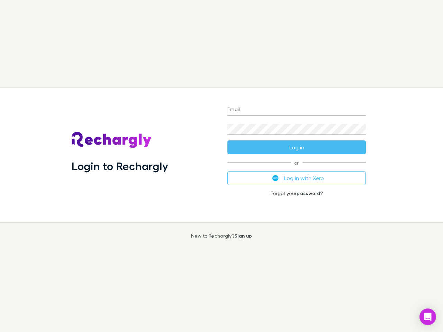 The image size is (443, 332). What do you see at coordinates (276, 178) in the screenshot?
I see `img: Xero's logo` at bounding box center [276, 178].